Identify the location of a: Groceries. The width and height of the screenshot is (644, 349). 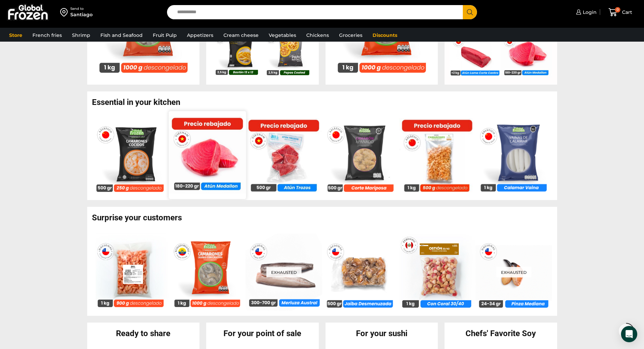
(350, 35).